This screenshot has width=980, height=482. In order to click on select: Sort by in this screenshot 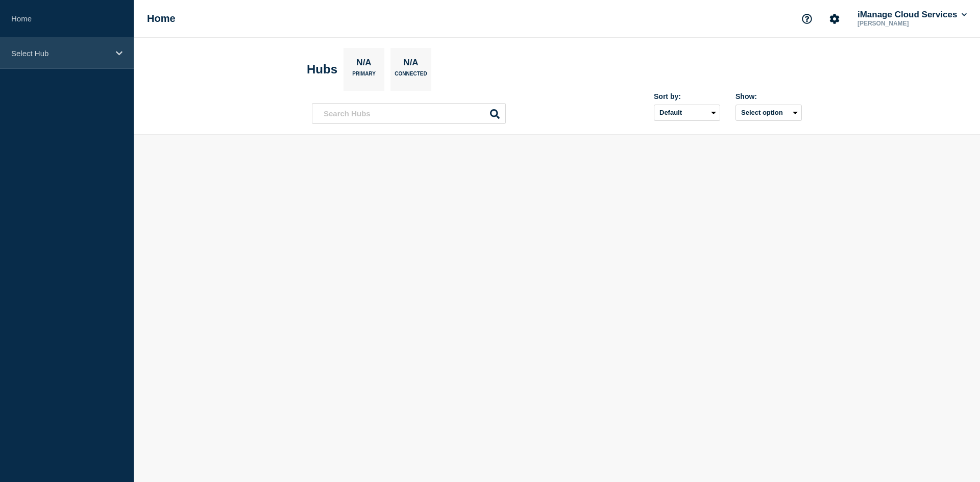, I will do `click(687, 112)`.